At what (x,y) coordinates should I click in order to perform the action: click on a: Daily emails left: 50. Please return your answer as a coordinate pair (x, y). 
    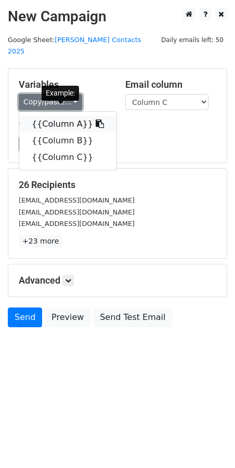
    Looking at the image, I should click on (192, 39).